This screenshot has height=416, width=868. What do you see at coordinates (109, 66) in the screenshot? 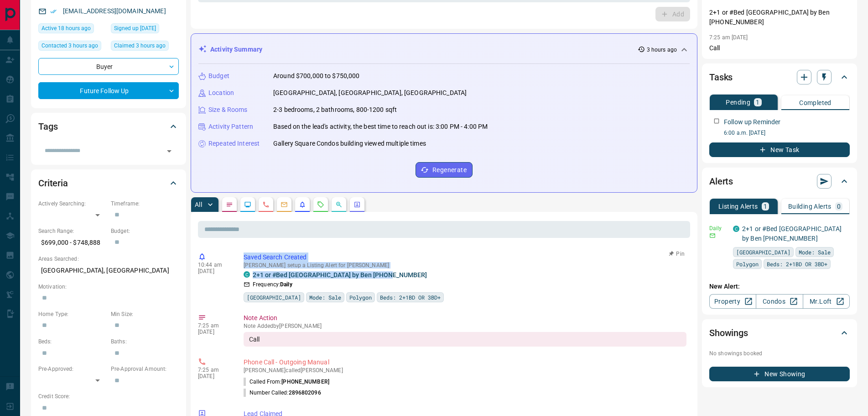
I see `div: Buyer` at bounding box center [109, 66].